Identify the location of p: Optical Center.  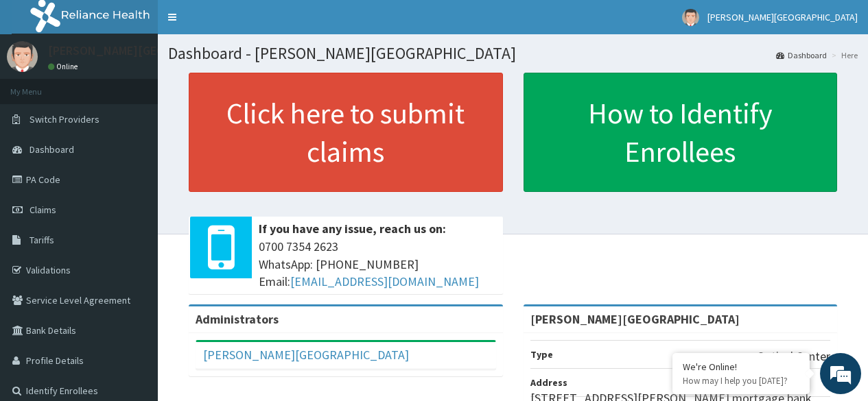
(793, 357).